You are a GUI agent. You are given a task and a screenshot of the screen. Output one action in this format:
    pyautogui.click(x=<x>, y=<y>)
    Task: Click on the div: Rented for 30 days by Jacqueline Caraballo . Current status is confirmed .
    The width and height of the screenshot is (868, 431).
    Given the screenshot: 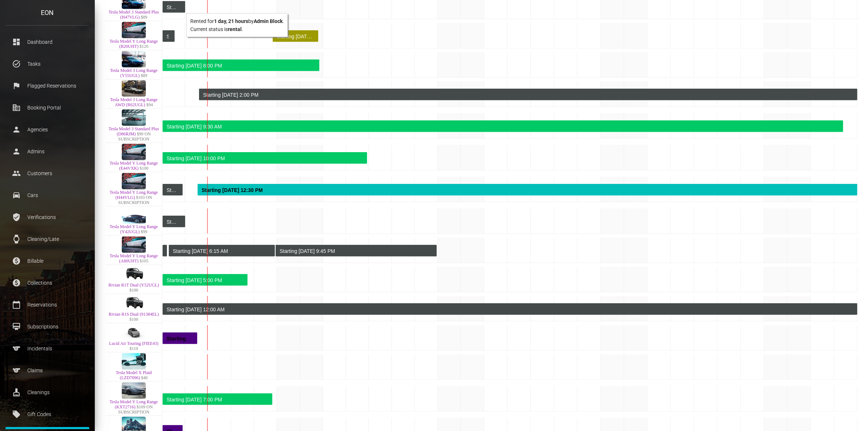 What is the action you would take?
    pyautogui.click(x=528, y=189)
    